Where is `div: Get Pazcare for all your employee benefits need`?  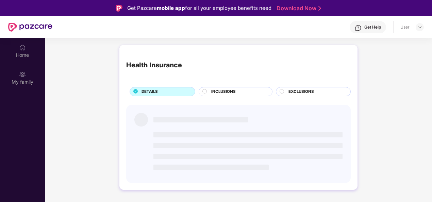
div: Get Pazcare for all your employee benefits need is located at coordinates (199, 8).